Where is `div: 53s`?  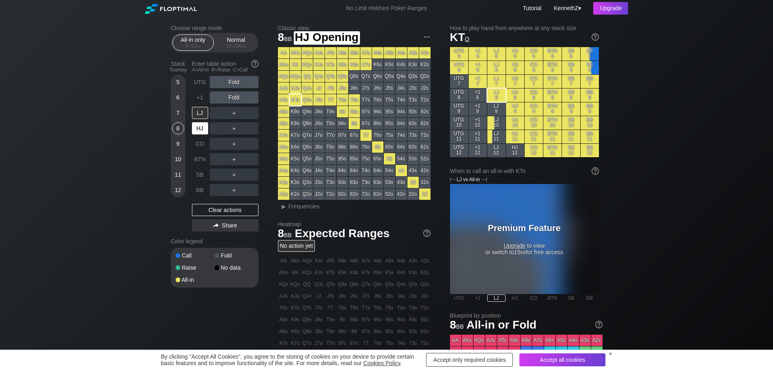
div: 53s is located at coordinates (413, 159).